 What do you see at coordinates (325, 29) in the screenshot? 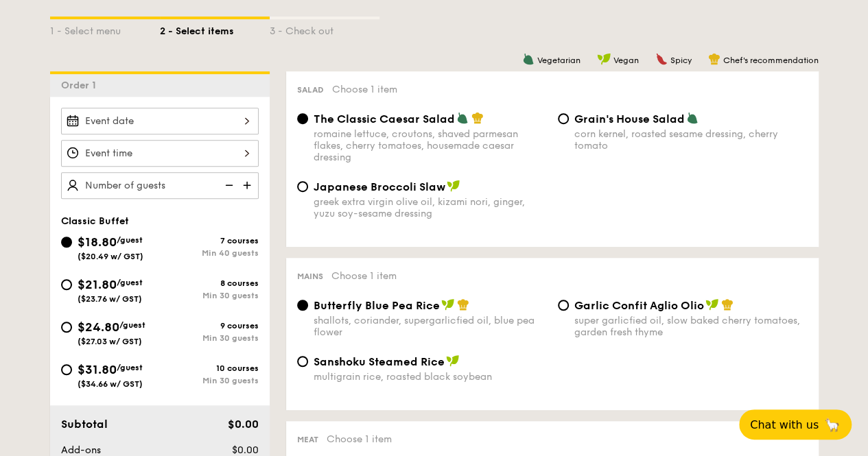
I see `div: 3 - Check out` at bounding box center [325, 29].